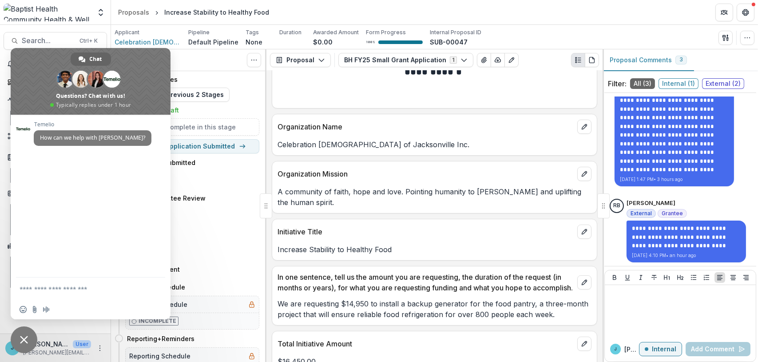  What do you see at coordinates (134, 12) in the screenshot?
I see `div: Proposals` at bounding box center [134, 12].